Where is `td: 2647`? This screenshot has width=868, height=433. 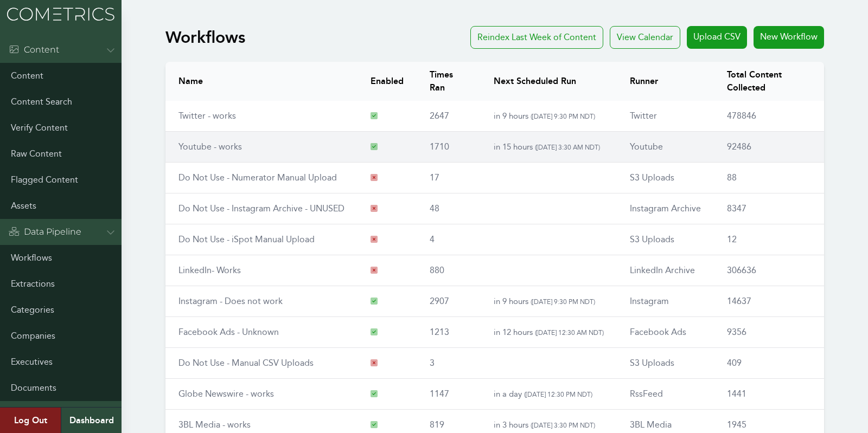 td: 2647 is located at coordinates (448, 116).